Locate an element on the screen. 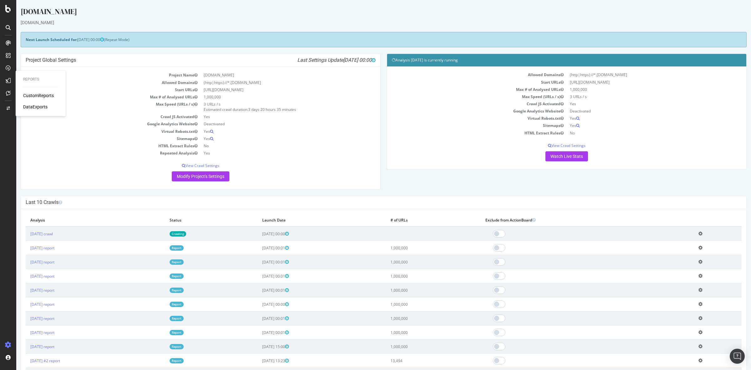 The height and width of the screenshot is (370, 751). td: 3 URLs / s Estimated crawl duration: is located at coordinates (272, 107).